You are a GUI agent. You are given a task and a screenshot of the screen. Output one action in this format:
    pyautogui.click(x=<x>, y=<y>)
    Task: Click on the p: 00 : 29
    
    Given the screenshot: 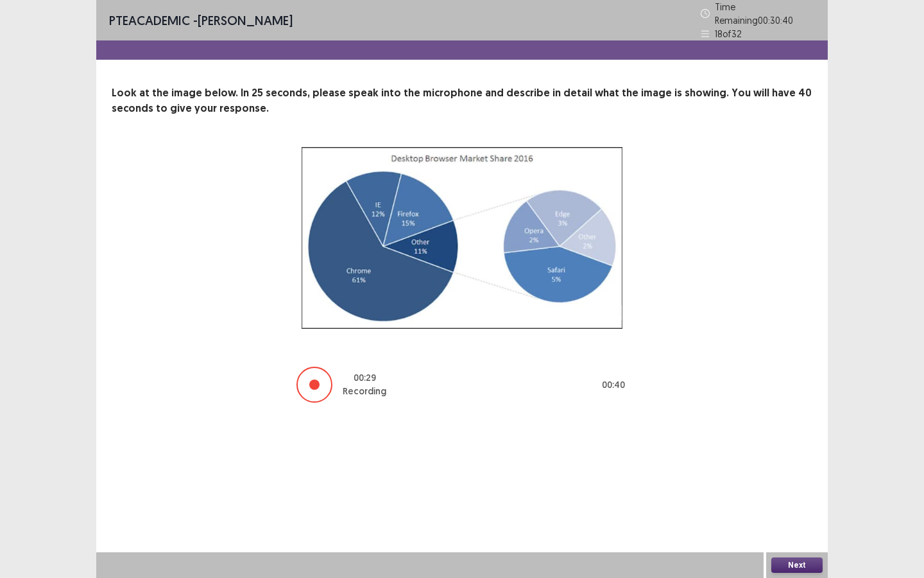 What is the action you would take?
    pyautogui.click(x=364, y=378)
    